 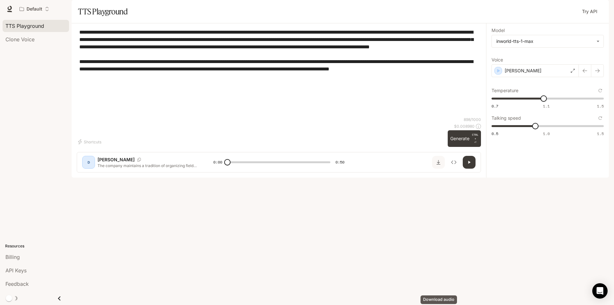 I want to click on p: Temperature, so click(x=505, y=91).